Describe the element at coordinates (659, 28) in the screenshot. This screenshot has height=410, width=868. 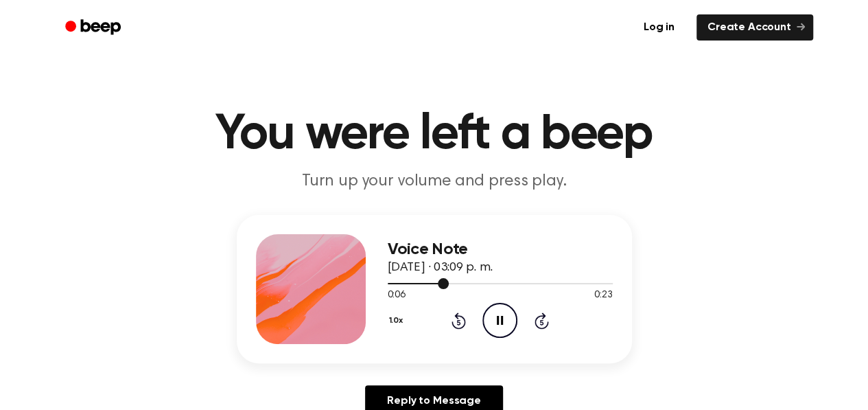
I see `a: Log in` at that location.